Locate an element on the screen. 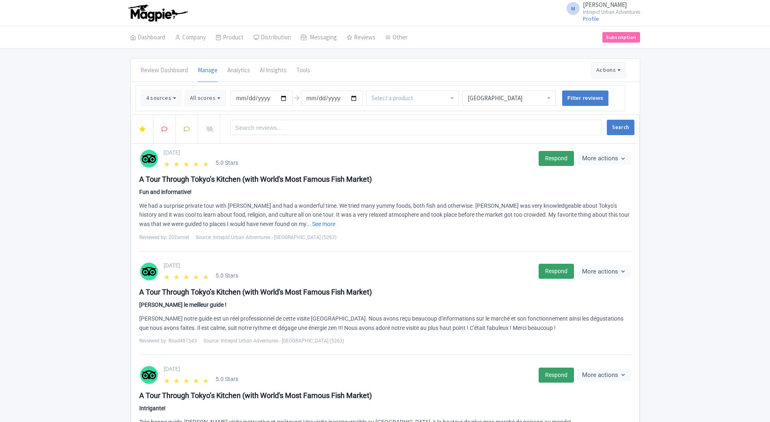 This screenshot has height=422, width=770. a: Analytics is located at coordinates (239, 71).